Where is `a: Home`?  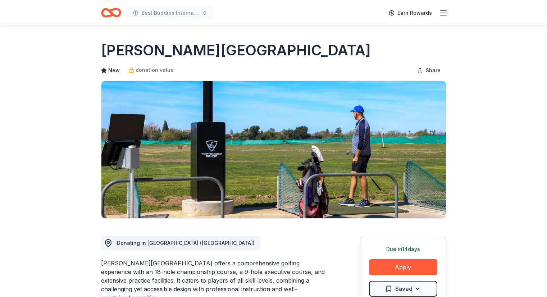
a: Home is located at coordinates (111, 13).